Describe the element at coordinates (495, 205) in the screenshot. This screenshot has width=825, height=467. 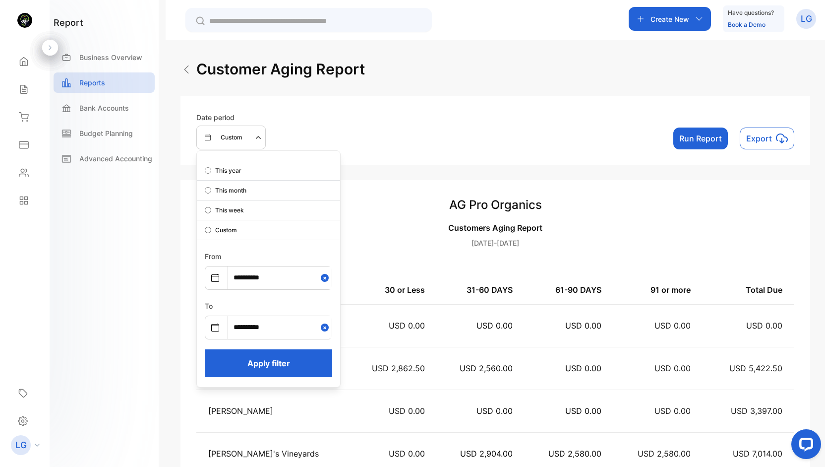
I see `h3: AG Pro Organics` at that location.